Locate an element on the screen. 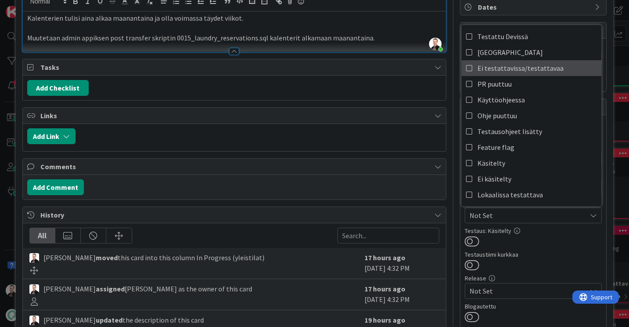  a: Ohje puuttuu is located at coordinates (531, 115).